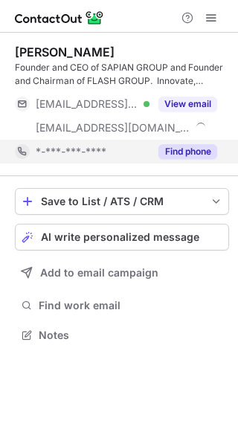 The width and height of the screenshot is (238, 446). Describe the element at coordinates (120, 237) in the screenshot. I see `span: AI write personalized message` at that location.